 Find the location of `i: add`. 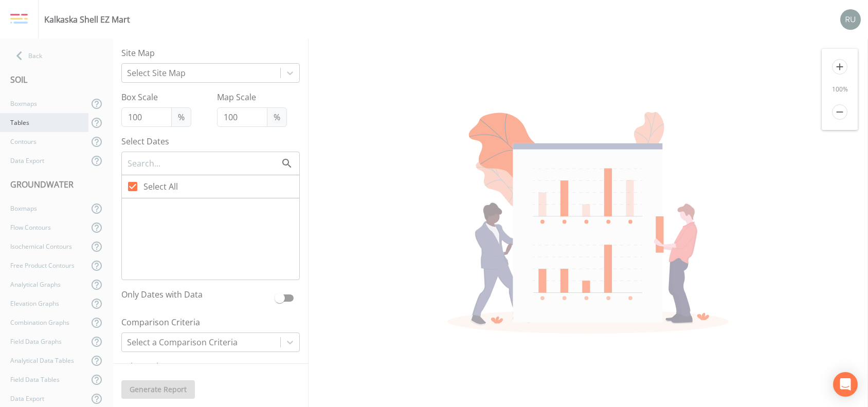

i: add is located at coordinates (839, 67).